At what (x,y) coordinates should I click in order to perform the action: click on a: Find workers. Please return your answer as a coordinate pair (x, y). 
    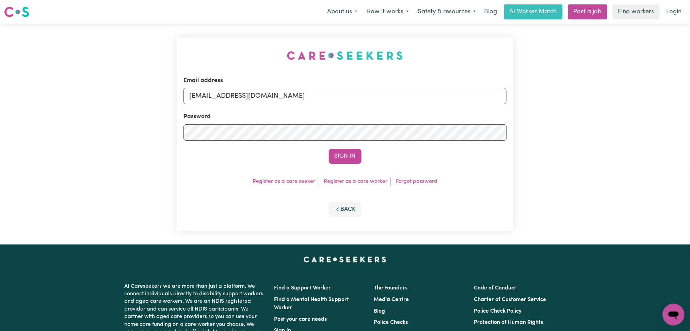
    Looking at the image, I should click on (636, 12).